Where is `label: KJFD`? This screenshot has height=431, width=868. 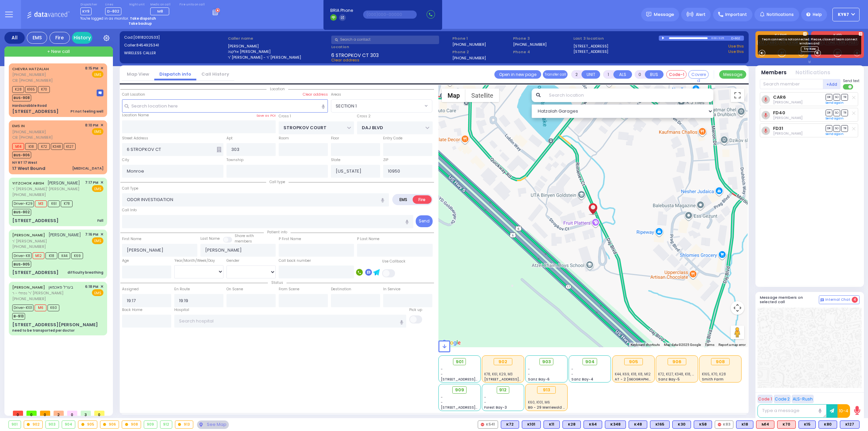 label: KJFD is located at coordinates (837, 36).